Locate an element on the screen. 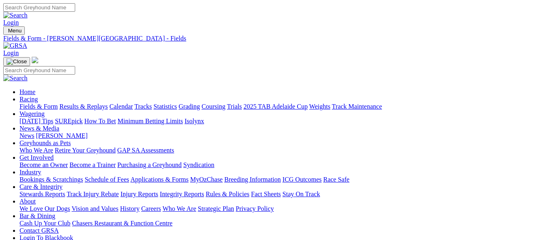 Image resolution: width=549 pixels, height=240 pixels. img: GRSA is located at coordinates (15, 46).